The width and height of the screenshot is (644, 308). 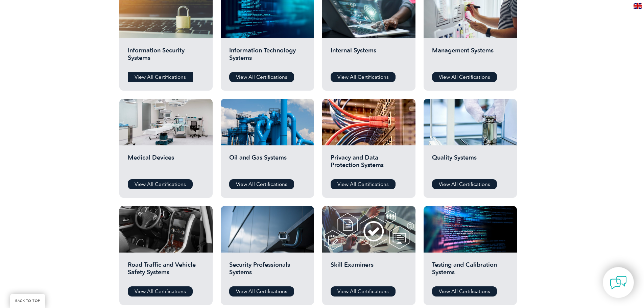 What do you see at coordinates (369, 57) in the screenshot?
I see `h2: Internal Systems` at bounding box center [369, 57].